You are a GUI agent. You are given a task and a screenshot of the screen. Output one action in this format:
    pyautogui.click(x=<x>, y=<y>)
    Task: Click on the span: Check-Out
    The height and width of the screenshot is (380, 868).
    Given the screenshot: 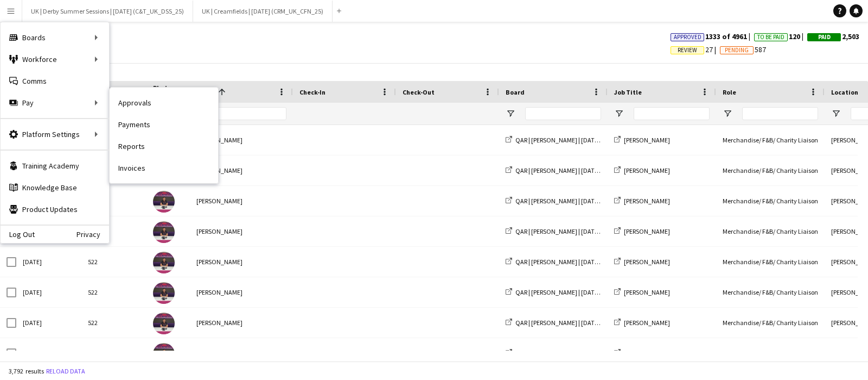 What is the action you would take?
    pyautogui.click(x=418, y=92)
    